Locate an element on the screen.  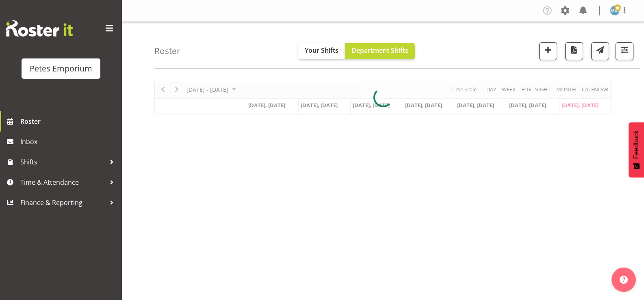
button: Send a list of all shifts for the selected filtered period to all rostered employees. is located at coordinates (600, 51).